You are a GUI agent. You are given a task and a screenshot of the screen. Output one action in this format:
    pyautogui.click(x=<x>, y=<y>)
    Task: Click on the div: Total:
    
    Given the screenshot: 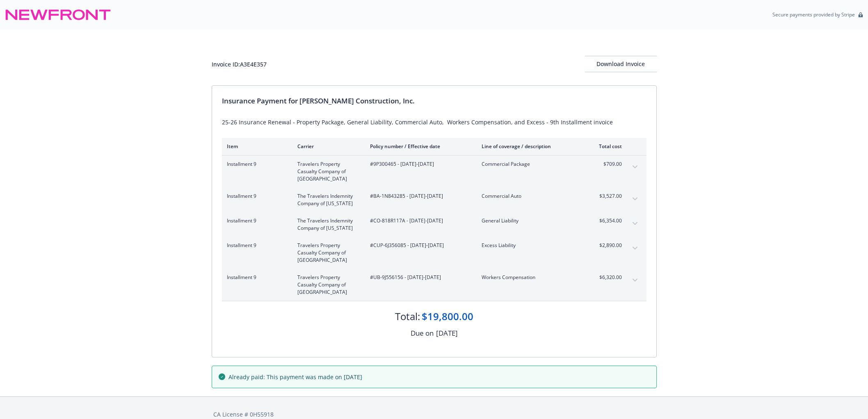 What is the action you would take?
    pyautogui.click(x=408, y=316)
    